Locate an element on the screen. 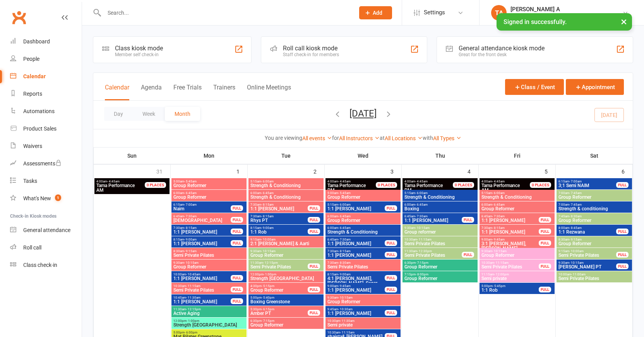 The height and width of the screenshot is (337, 644). a: Dashboard is located at coordinates (46, 42).